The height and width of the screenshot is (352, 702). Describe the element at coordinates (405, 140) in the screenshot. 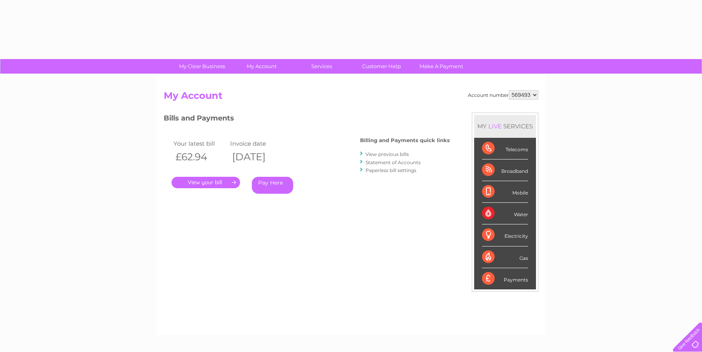

I see `h4: Billing and Payments quick links` at that location.